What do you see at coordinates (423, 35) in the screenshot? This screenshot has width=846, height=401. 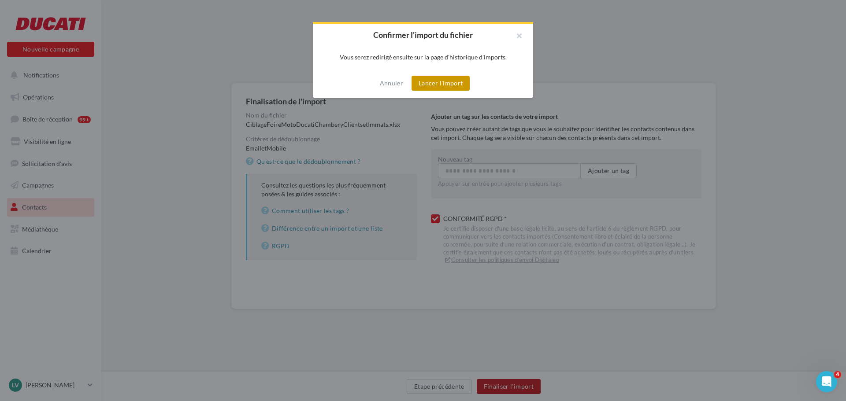 I see `h2: Confirmer l'import du fichier` at bounding box center [423, 35].